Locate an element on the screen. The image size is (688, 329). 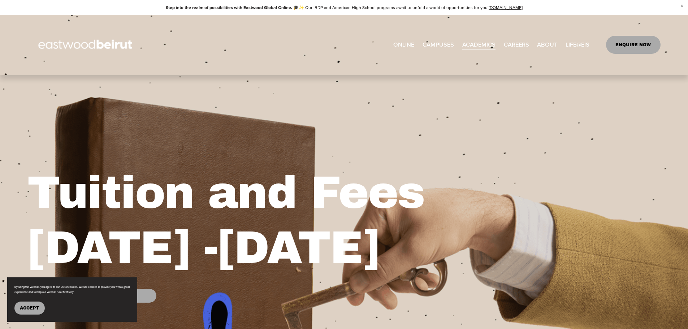
span: ABOUT is located at coordinates (547, 45).